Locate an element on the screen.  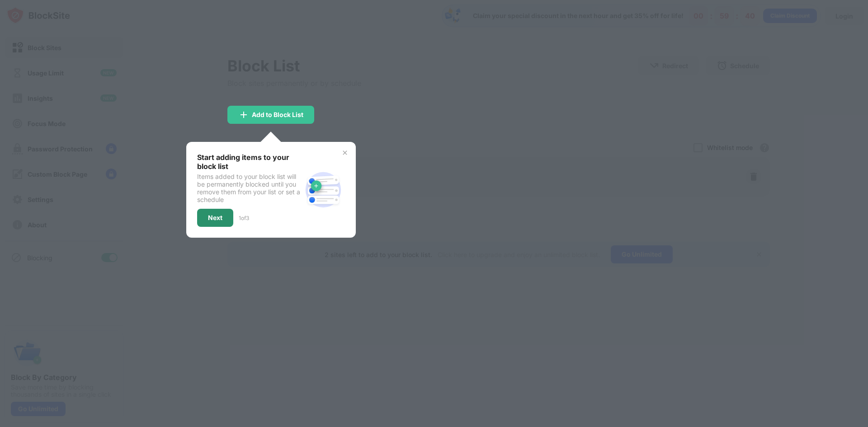
div: Start adding items to your block list is located at coordinates (249, 162).